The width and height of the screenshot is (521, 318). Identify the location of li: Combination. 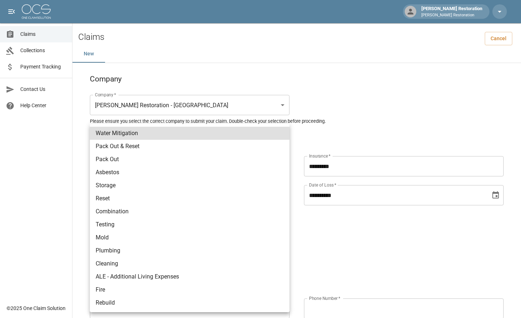
(190, 212).